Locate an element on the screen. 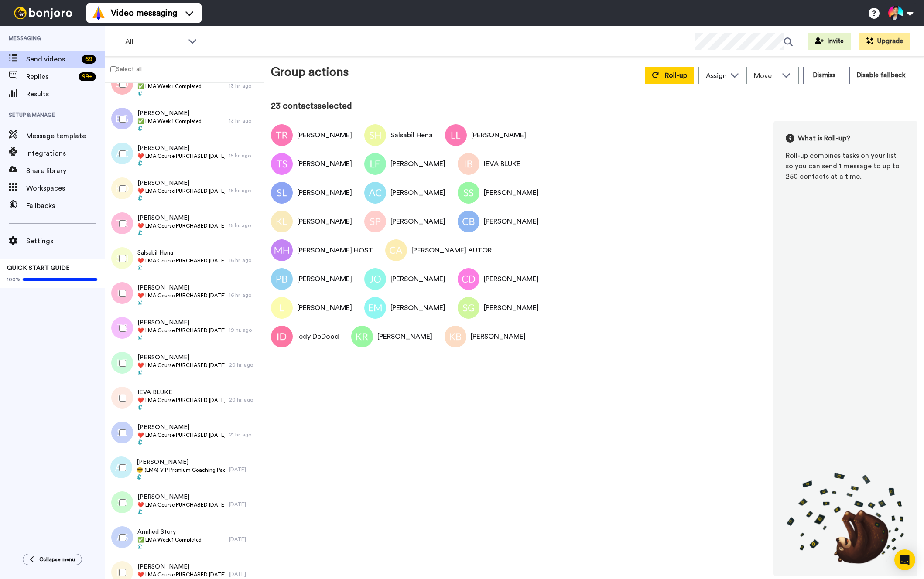 The width and height of the screenshot is (924, 579). span: Send videos is located at coordinates (52, 59).